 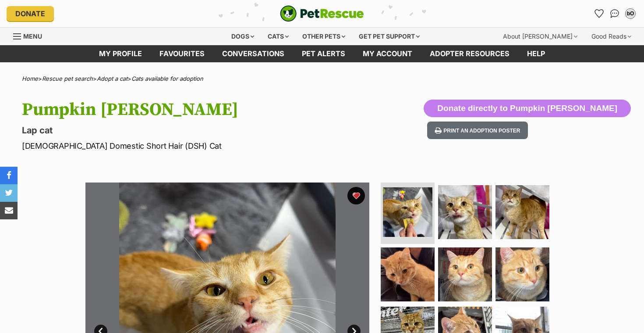 I want to click on div: Good Reads, so click(x=611, y=37).